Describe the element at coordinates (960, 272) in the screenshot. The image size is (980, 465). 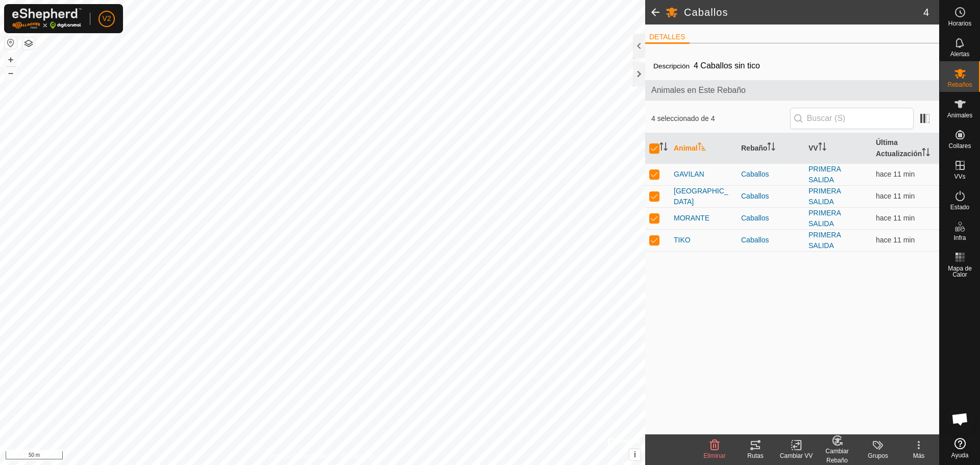
I see `span: Mapa de Calor` at that location.